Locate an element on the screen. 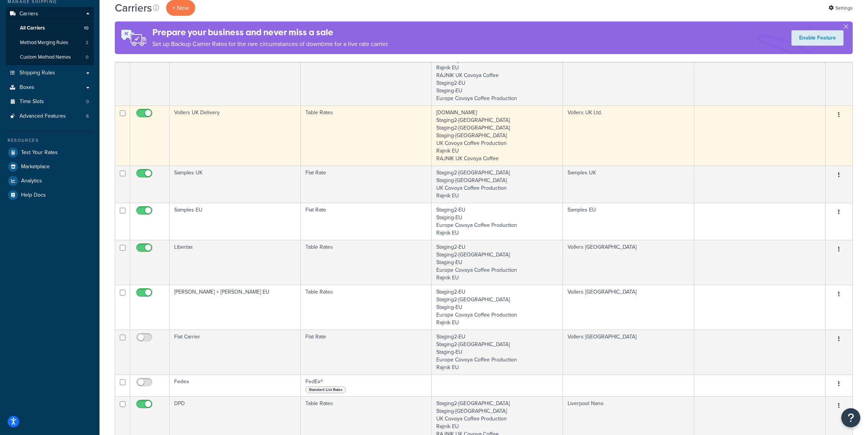 This screenshot has width=868, height=435. p: Set up Backup Carrier Rates for the rare circumstances of downtime for a live rate carrier. is located at coordinates (270, 44).